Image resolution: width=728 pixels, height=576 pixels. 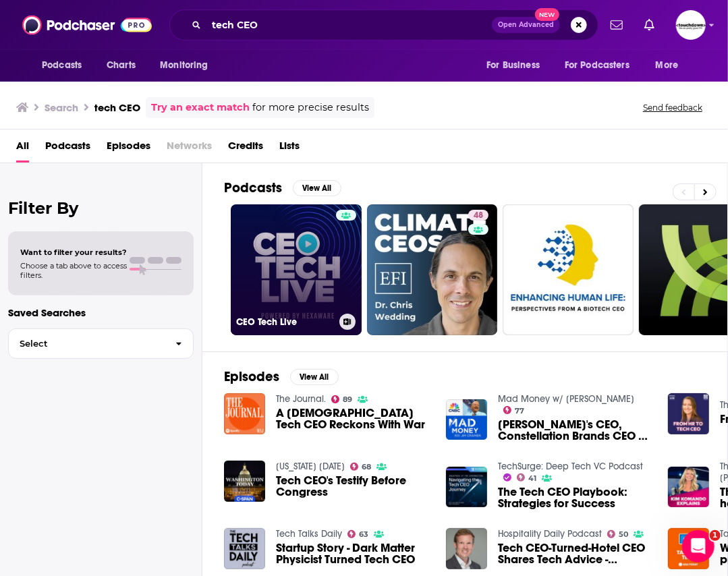 What do you see at coordinates (672, 107) in the screenshot?
I see `button: Send feedback` at bounding box center [672, 107].